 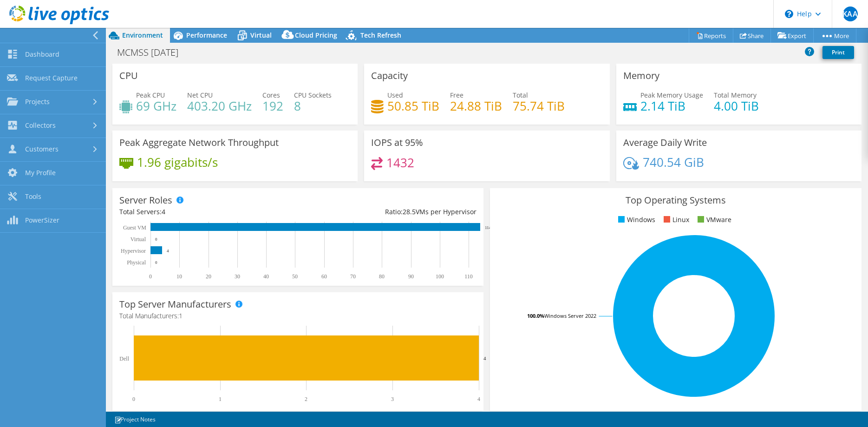 What do you see at coordinates (138, 239) in the screenshot?
I see `text: Virtual` at bounding box center [138, 239].